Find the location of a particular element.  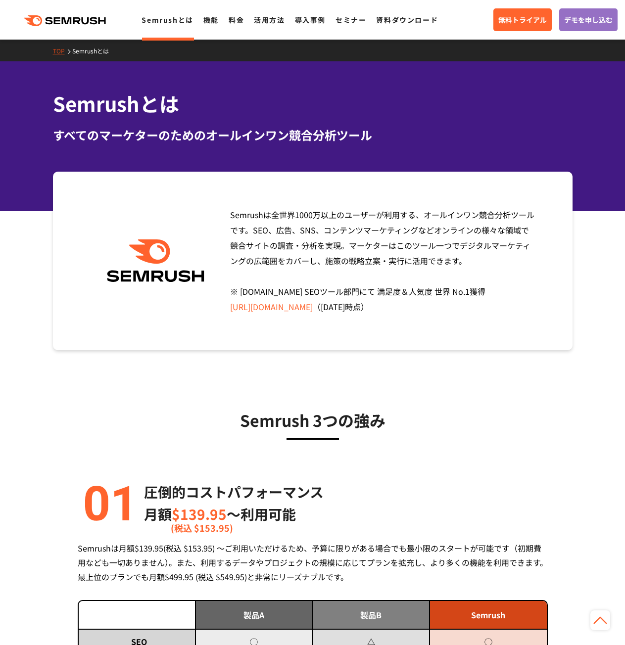

span: 無料トライアル is located at coordinates (522, 20).